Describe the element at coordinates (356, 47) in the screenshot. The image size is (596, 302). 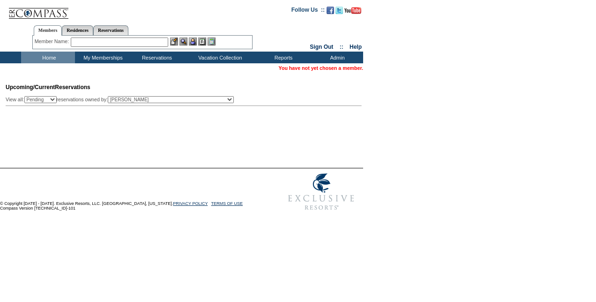
I see `a: Help` at that location.